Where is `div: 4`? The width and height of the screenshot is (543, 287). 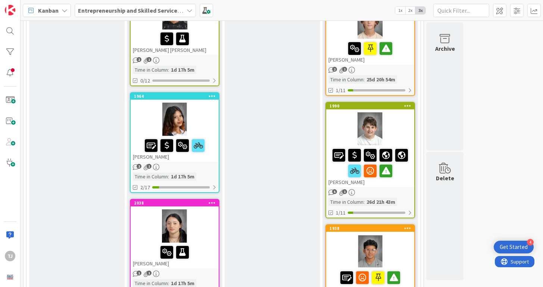 div: 4 is located at coordinates (530, 242).